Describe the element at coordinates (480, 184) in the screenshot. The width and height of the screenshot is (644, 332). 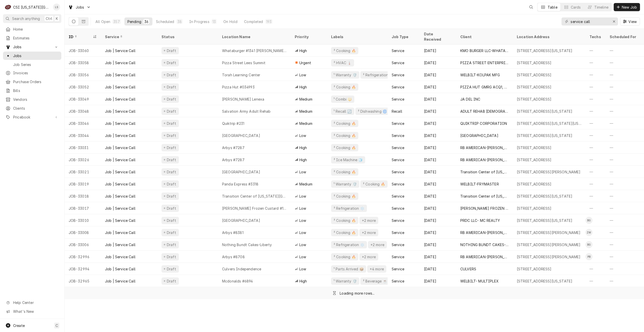
I see `div: WELBILT-FRYMASTER` at that location.